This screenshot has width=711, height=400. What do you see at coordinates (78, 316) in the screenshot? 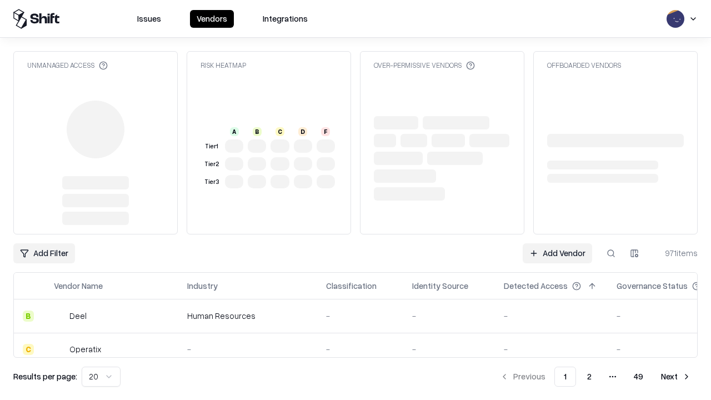
I see `div: Deel` at bounding box center [78, 316].